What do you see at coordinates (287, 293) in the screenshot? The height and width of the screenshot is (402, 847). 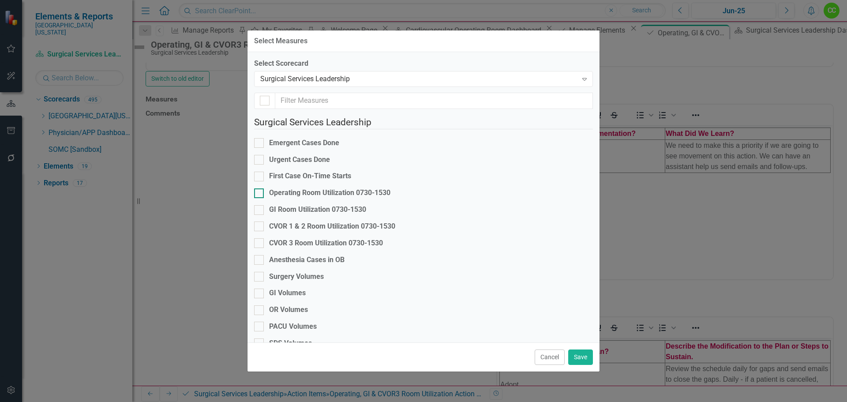 I see `div: GI Volumes` at bounding box center [287, 293].